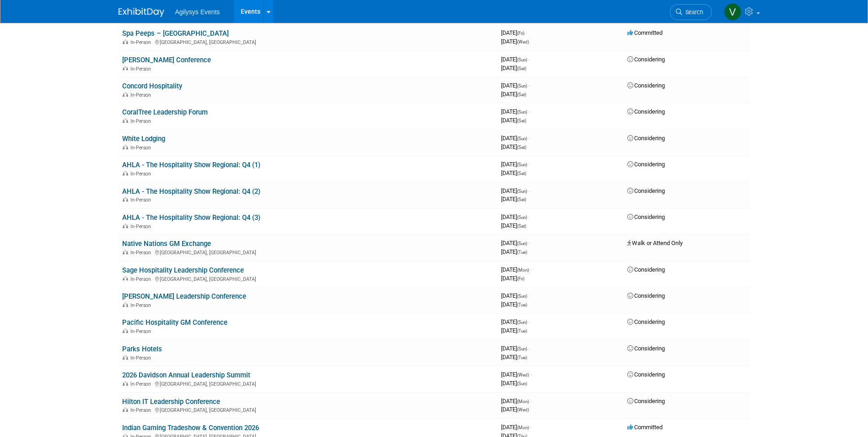 The width and height of the screenshot is (868, 437). I want to click on a: Native Nations GM Exchange, so click(167, 244).